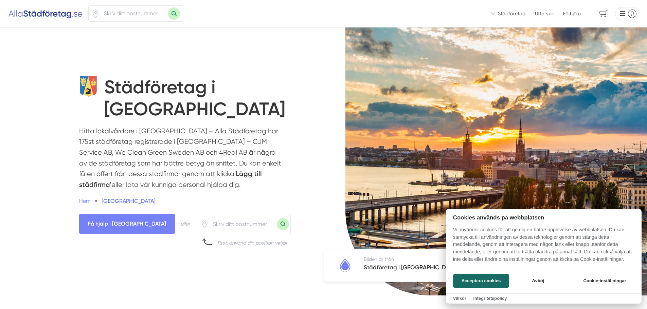 The height and width of the screenshot is (309, 647). What do you see at coordinates (481, 281) in the screenshot?
I see `button: Acceptera cookies` at bounding box center [481, 281].